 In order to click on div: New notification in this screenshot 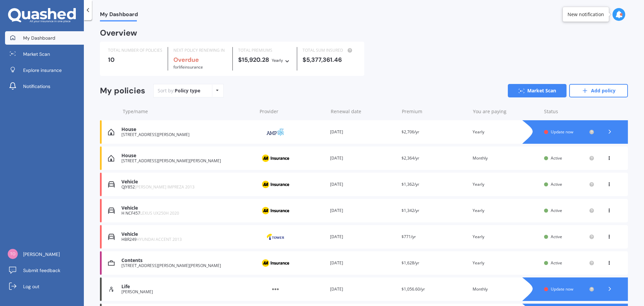, I will do `click(586, 14)`.